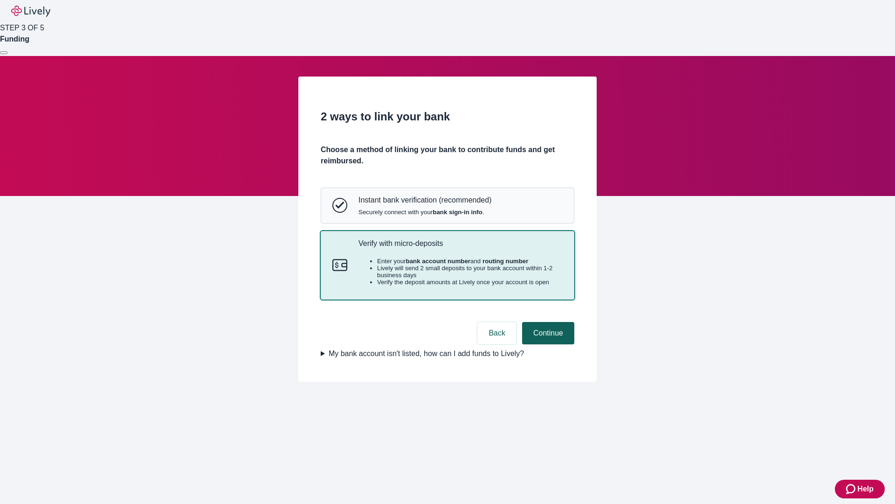 The height and width of the screenshot is (504, 895). I want to click on strong: bank account number, so click(438, 261).